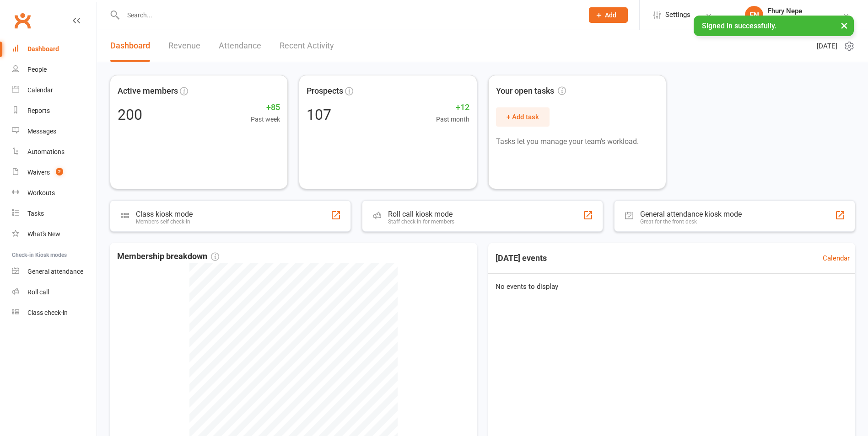 The image size is (868, 436). Describe the element at coordinates (54, 172) in the screenshot. I see `a: Waivers 2` at that location.